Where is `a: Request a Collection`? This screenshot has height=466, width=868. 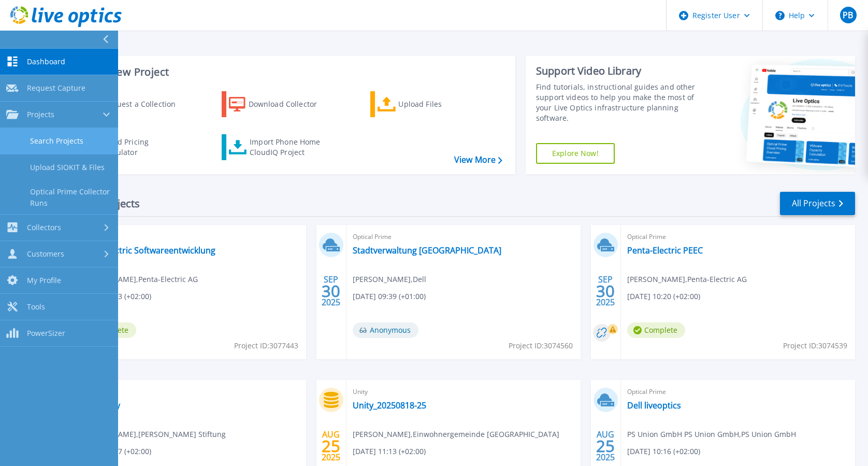
a: Request a Collection is located at coordinates (131, 104).